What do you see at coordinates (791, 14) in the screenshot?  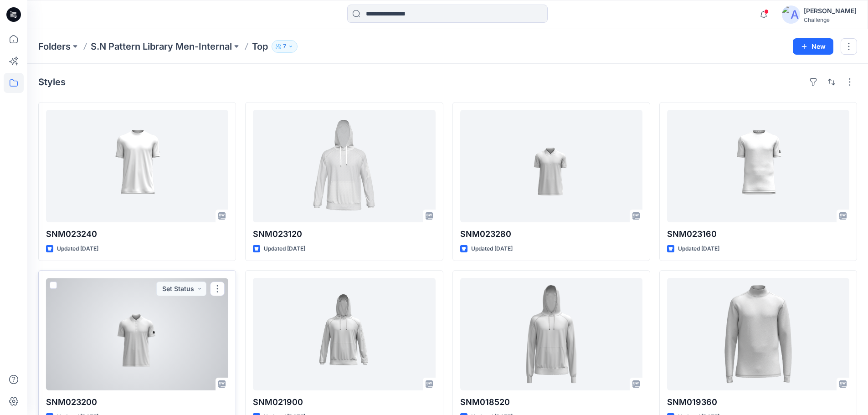 I see `img: avatar` at bounding box center [791, 14].